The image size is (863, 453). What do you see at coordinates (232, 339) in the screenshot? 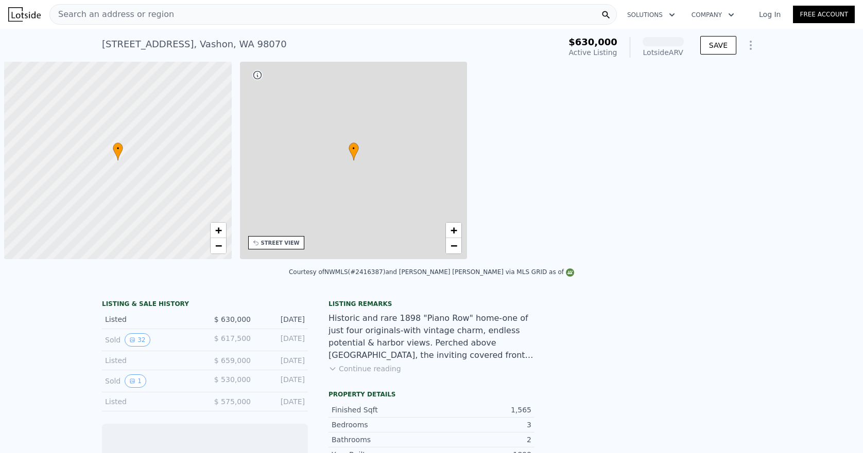
I see `span: $ 617,500` at bounding box center [232, 339].